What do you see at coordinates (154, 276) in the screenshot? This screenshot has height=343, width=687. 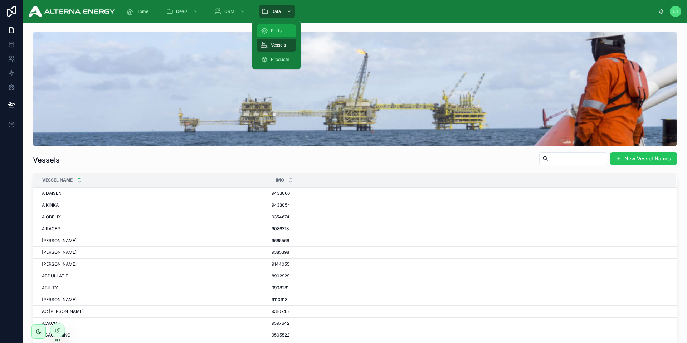 I see `a: ABDULLATIF` at bounding box center [154, 276].